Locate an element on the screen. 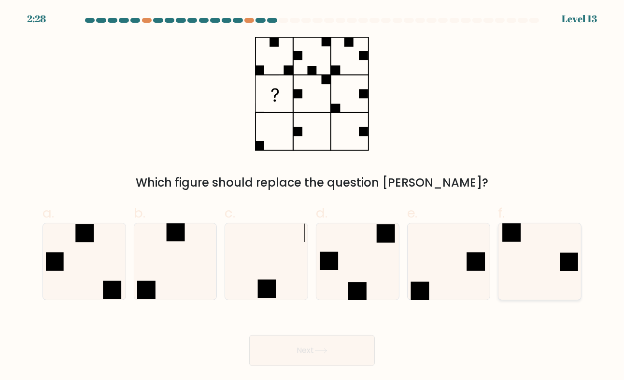 The width and height of the screenshot is (624, 380). span: d. is located at coordinates (322, 212).